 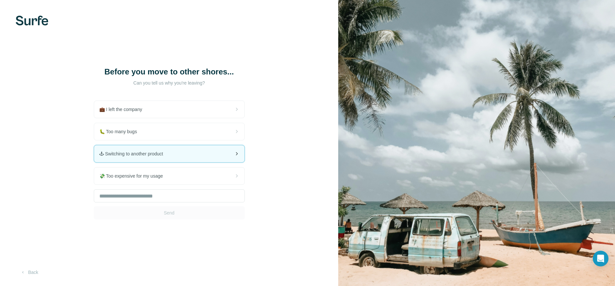 What do you see at coordinates (134, 176) in the screenshot?
I see `span: 💸 Too expensive for my usage` at bounding box center [134, 176].